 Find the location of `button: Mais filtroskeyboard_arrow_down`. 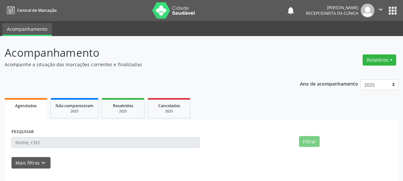

button: Mais filtroskeyboard_arrow_down is located at coordinates (31, 163).